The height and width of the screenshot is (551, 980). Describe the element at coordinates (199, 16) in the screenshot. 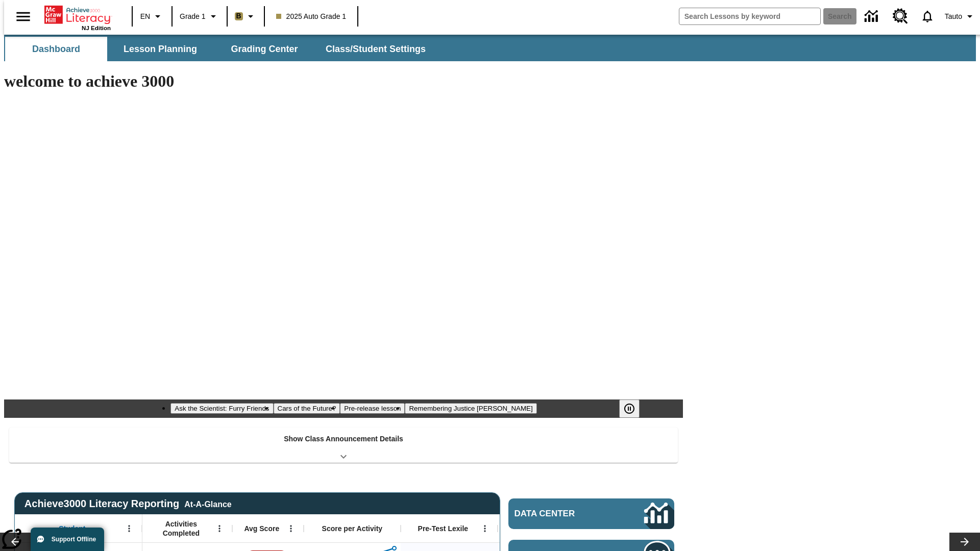

I see `button: Grade: Grade 1, Select a grade` at that location.